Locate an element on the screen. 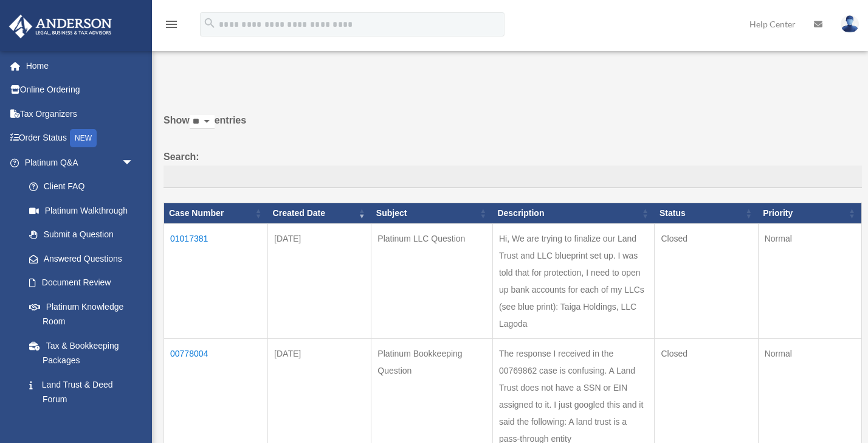 This screenshot has width=868, height=443. a: Land Trust & Deed Forum is located at coordinates (81, 391).